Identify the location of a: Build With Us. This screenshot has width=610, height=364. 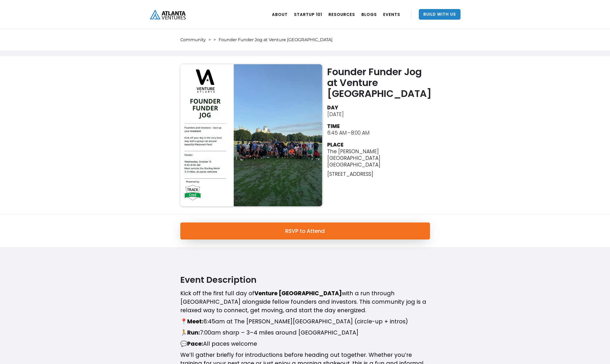
(440, 14).